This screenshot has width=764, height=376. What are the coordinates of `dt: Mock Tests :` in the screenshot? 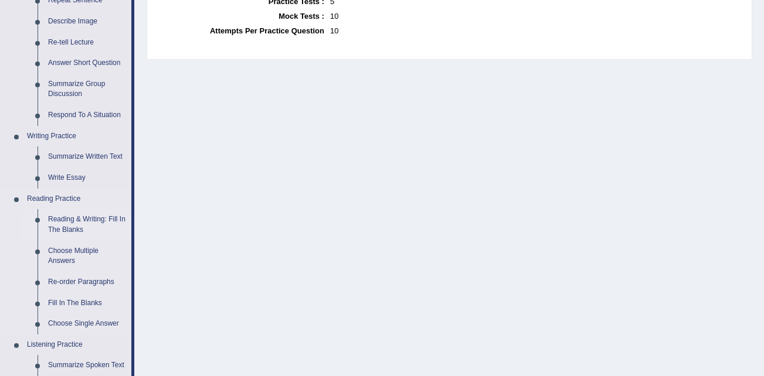 It's located at (242, 16).